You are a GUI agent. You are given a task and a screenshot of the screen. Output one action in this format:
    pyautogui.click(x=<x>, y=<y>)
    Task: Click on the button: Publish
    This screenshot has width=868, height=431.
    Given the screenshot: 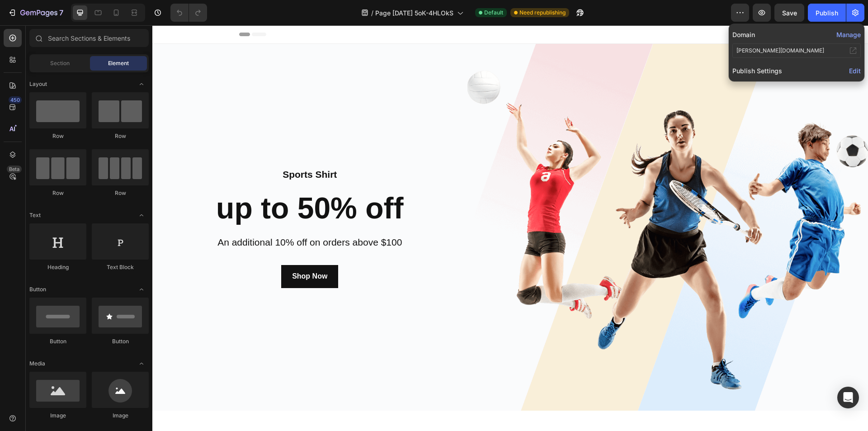 What is the action you would take?
    pyautogui.click(x=826, y=12)
    